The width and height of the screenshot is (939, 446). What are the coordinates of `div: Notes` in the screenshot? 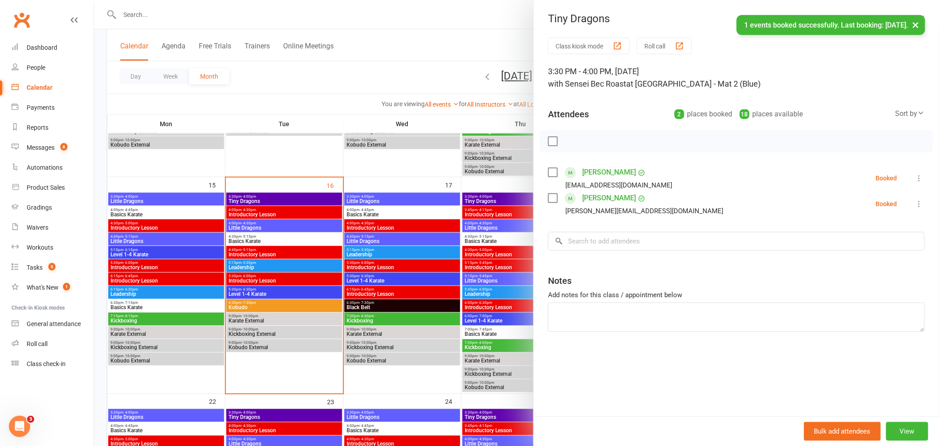 It's located at (560, 281).